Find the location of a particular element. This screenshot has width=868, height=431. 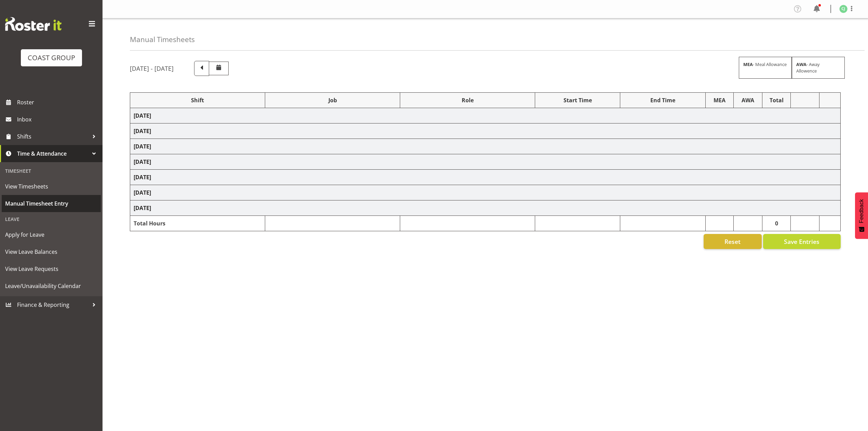

span: Finance & Reporting is located at coordinates (53, 305).